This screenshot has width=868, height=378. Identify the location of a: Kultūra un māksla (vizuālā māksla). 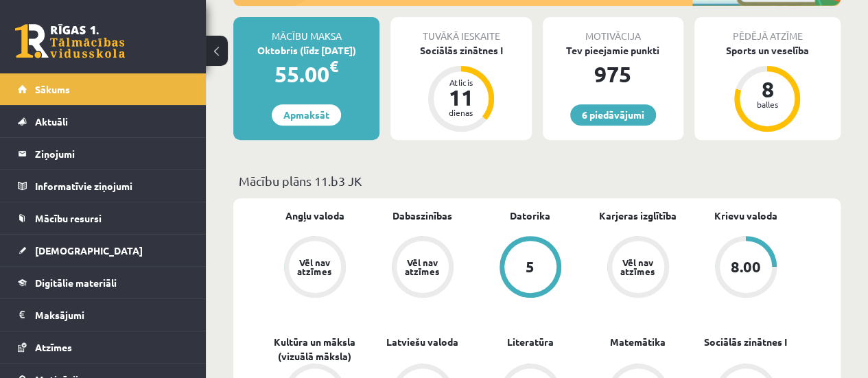
(314, 349).